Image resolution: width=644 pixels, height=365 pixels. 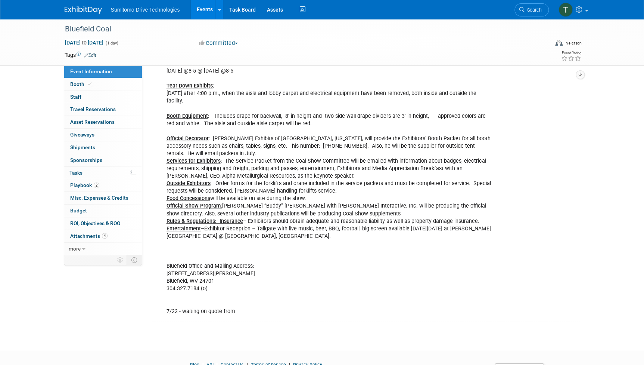 I want to click on u: Booth Equipment, so click(x=187, y=116).